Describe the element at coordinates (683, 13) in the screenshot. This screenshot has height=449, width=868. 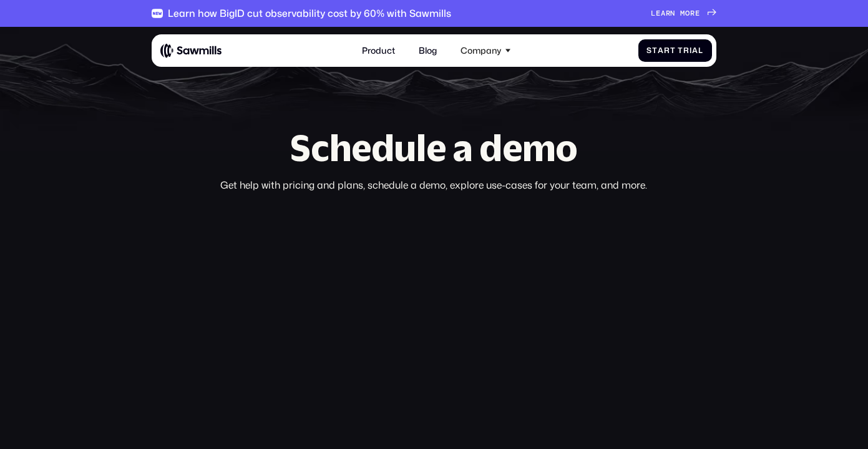
I see `span: m` at that location.